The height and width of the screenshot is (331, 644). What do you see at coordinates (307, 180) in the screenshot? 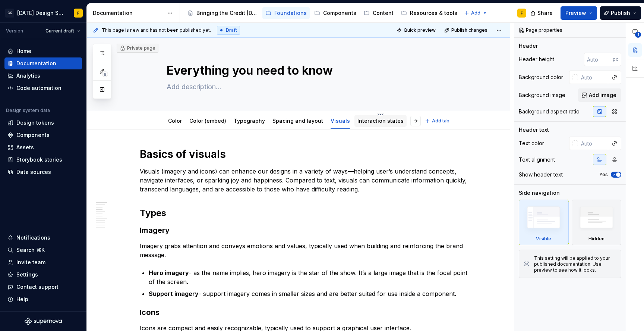
I see `p: Visuals (imagery and icons) can enhance our designs in a variety of ways—helping user’s understan...` at bounding box center [307, 180].